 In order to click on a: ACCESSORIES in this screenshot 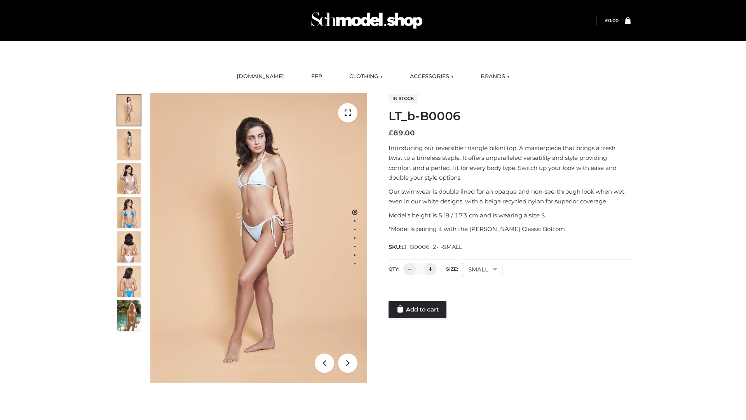, I will do `click(432, 77)`.